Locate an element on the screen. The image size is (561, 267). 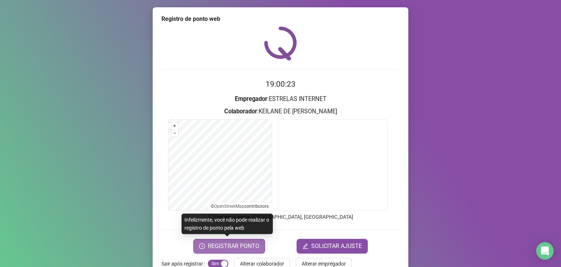
li: © contributors. is located at coordinates (240, 206).